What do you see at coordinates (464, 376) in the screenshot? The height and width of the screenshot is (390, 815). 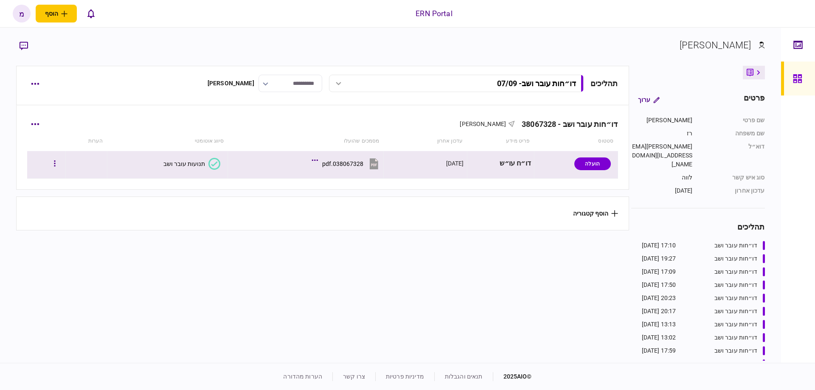 I see `a: תנאים והגבלות` at bounding box center [464, 376].